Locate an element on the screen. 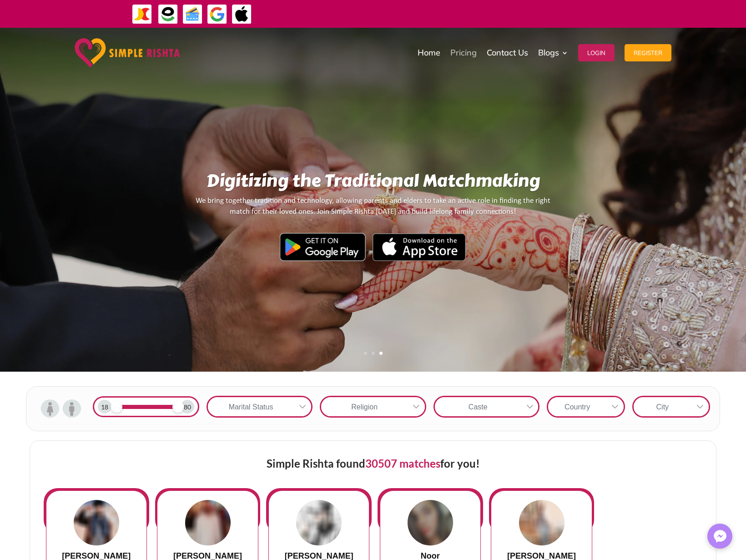  span: Pricing is located at coordinates (464, 53).